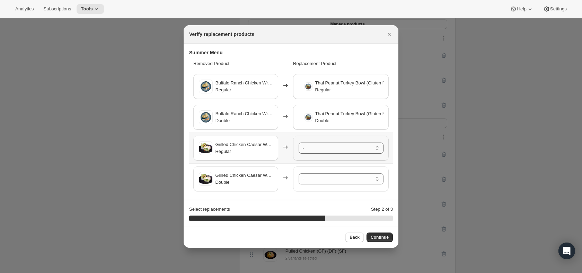 This screenshot has width=582, height=273. Describe the element at coordinates (522, 9) in the screenshot. I see `button: Help` at that location.